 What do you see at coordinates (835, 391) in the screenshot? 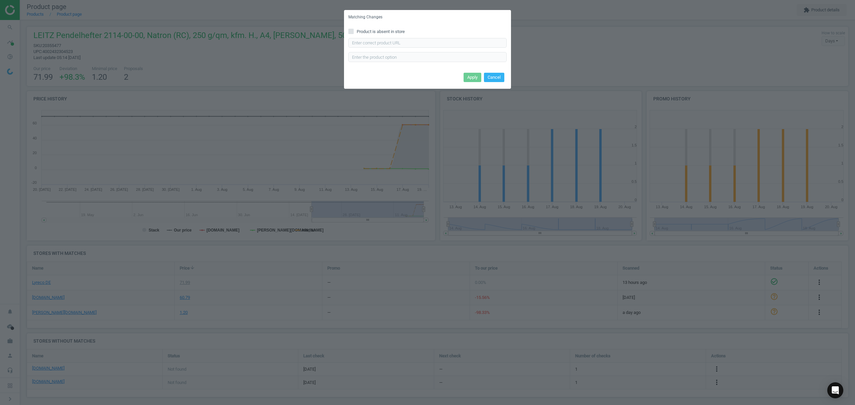
I see `div: Open Intercom Messenger` at bounding box center [835, 391].